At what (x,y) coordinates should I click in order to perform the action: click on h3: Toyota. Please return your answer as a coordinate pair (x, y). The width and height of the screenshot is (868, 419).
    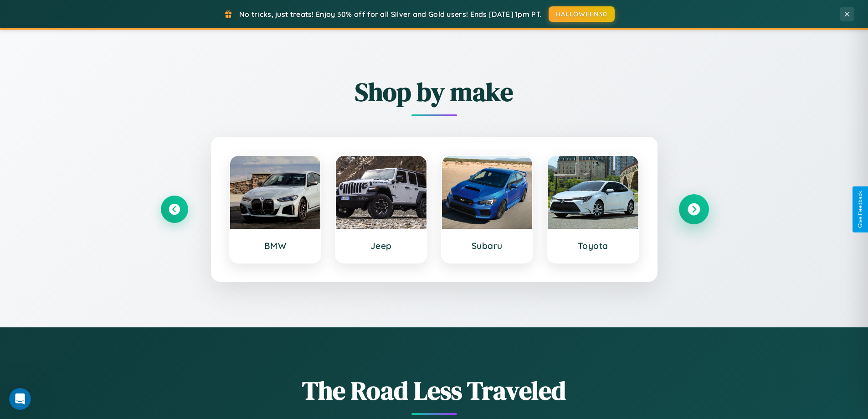
    Looking at the image, I should click on (593, 246).